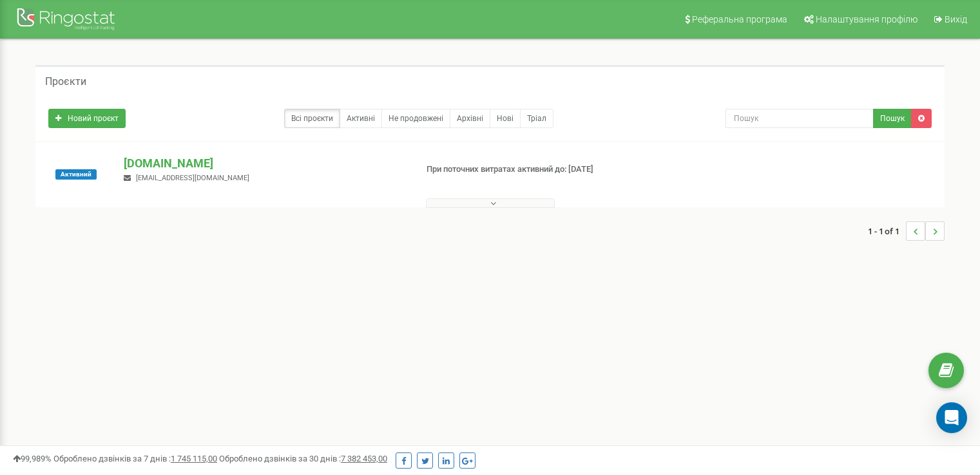 This screenshot has height=475, width=980. I want to click on a: Тріал, so click(537, 119).